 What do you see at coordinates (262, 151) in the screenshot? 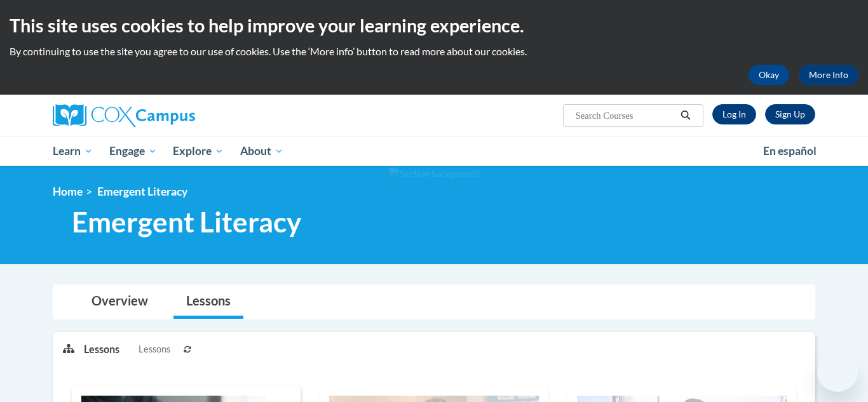
I see `a: About` at bounding box center [262, 151].